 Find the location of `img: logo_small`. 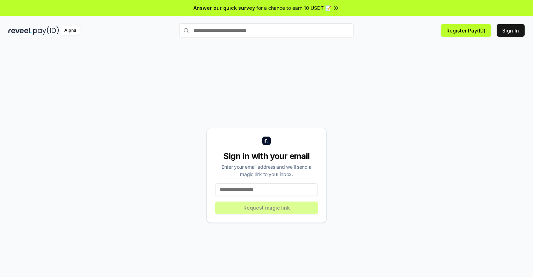

img: logo_small is located at coordinates (267, 141).